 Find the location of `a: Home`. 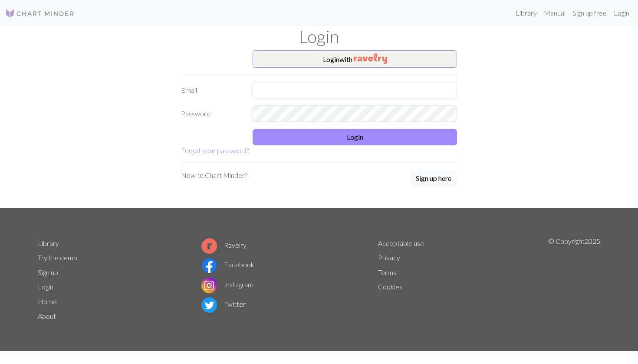

a: Home is located at coordinates (47, 301).